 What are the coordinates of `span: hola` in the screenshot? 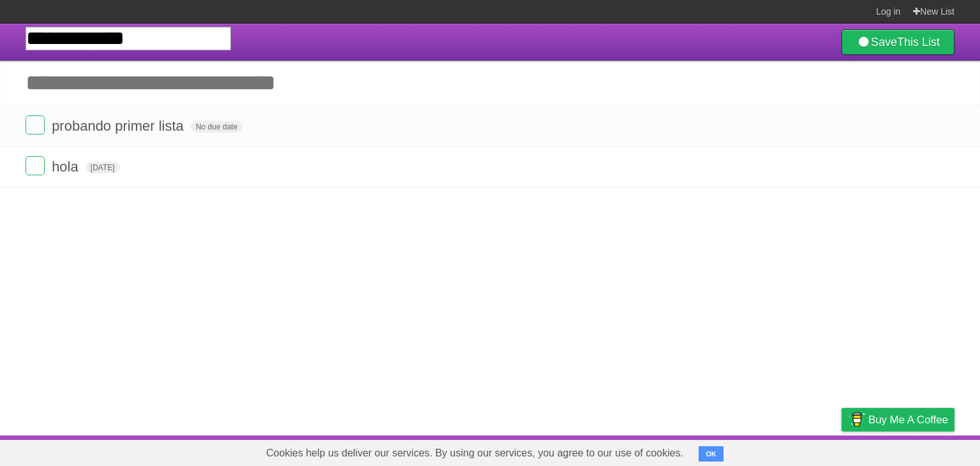 It's located at (66, 166).